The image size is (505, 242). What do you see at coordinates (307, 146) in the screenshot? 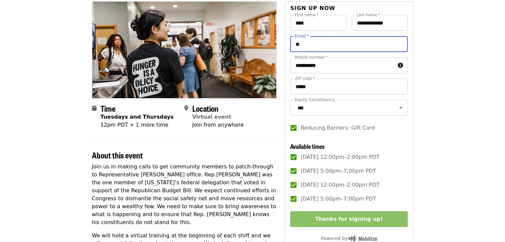
I see `span: Available times` at bounding box center [307, 146].